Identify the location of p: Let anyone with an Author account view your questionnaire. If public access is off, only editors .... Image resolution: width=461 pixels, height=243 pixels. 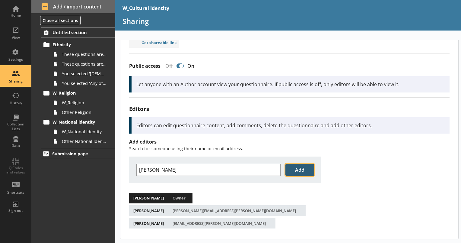
(291, 84).